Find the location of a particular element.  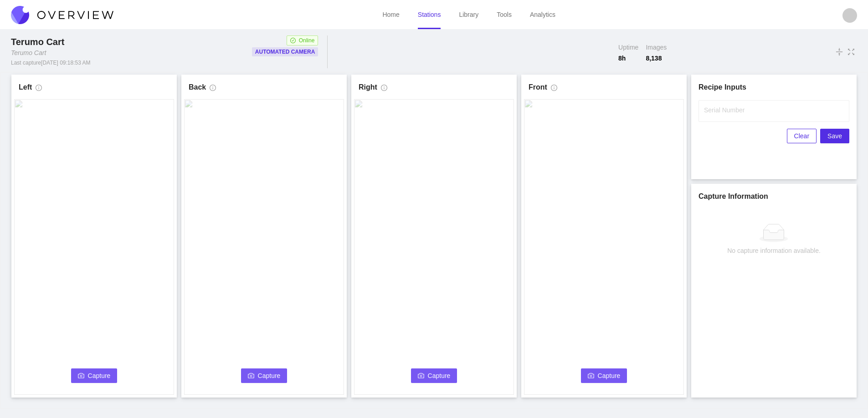

span: vertical-align-middle is located at coordinates (839, 52).